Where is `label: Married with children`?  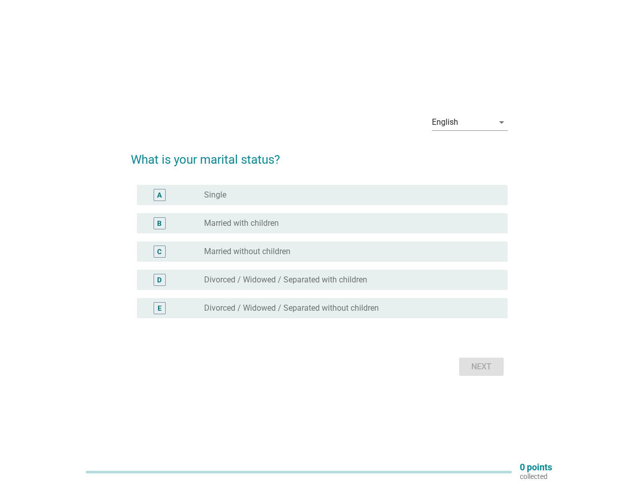
label: Married with children is located at coordinates (242, 223).